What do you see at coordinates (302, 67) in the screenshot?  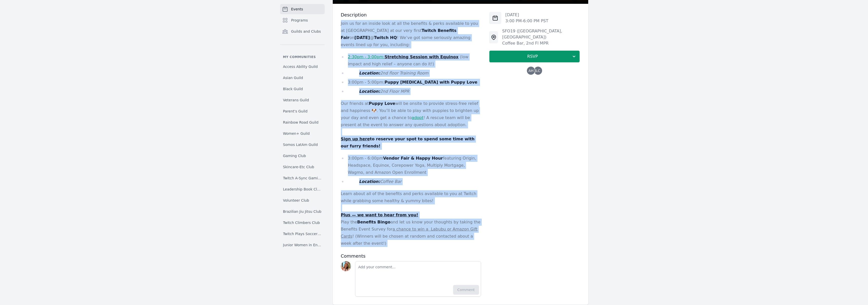 I see `a: Access Ability Guild` at bounding box center [302, 67].